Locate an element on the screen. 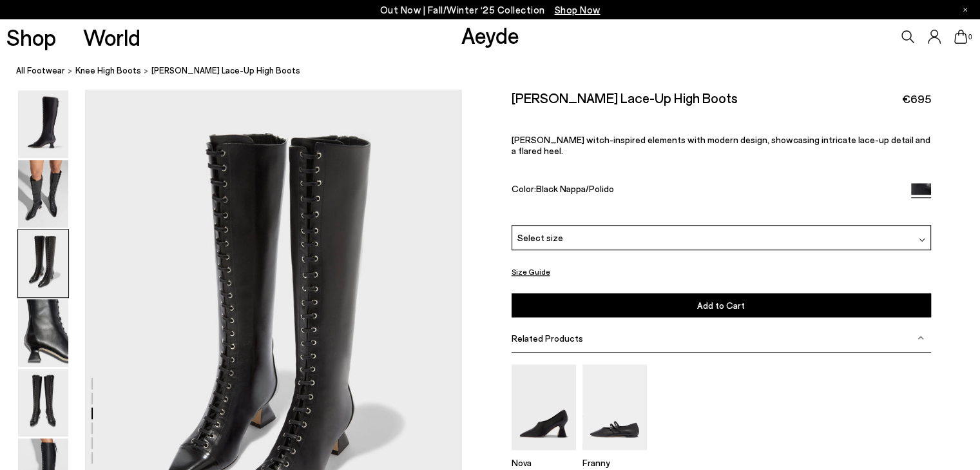  a: Franny Double-Strap Flats Franny is located at coordinates (615, 454).